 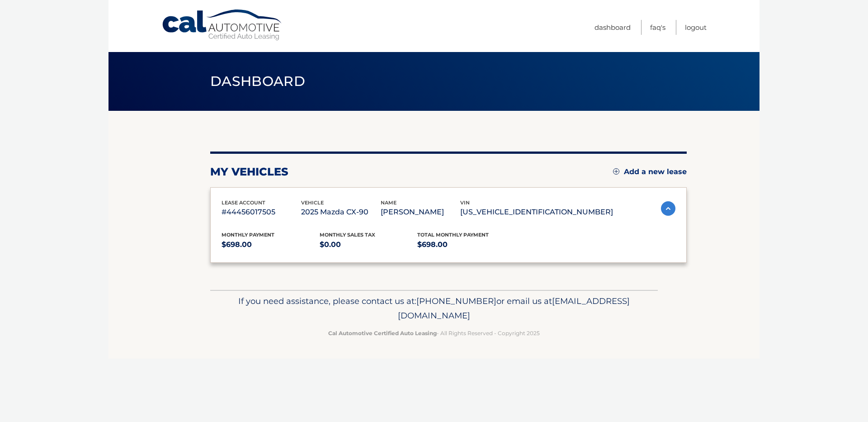 What do you see at coordinates (258, 81) in the screenshot?
I see `span: Dashboard` at bounding box center [258, 81].